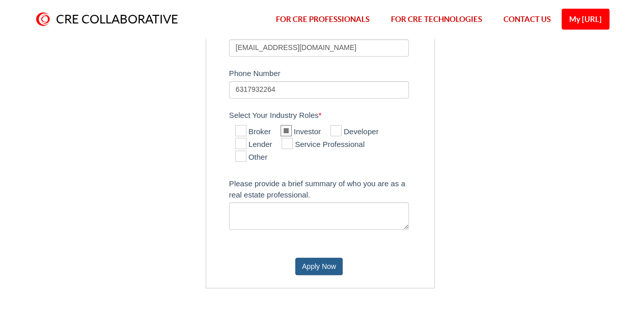 This screenshot has height=322, width=644. Describe the element at coordinates (300, 132) in the screenshot. I see `label: Investor` at that location.